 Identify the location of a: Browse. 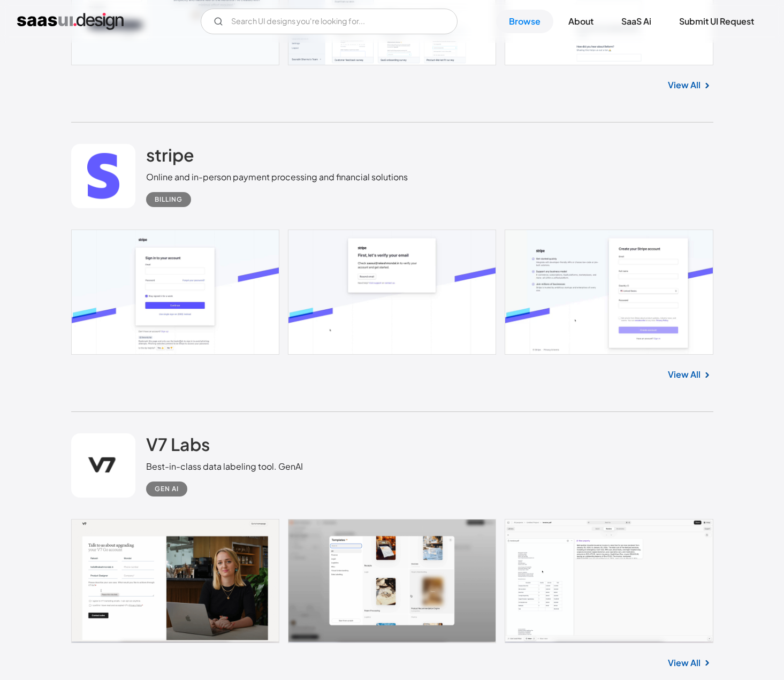
(524, 21).